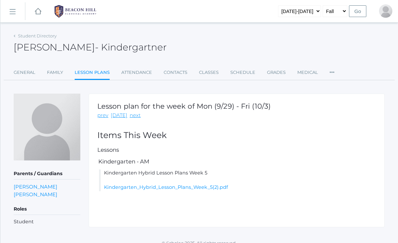 The width and height of the screenshot is (398, 243). I want to click on a: Lesson Plans, so click(92, 73).